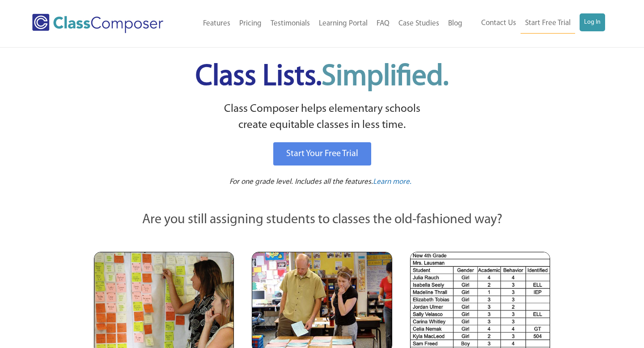 The height and width of the screenshot is (348, 644). I want to click on a: Blog, so click(455, 24).